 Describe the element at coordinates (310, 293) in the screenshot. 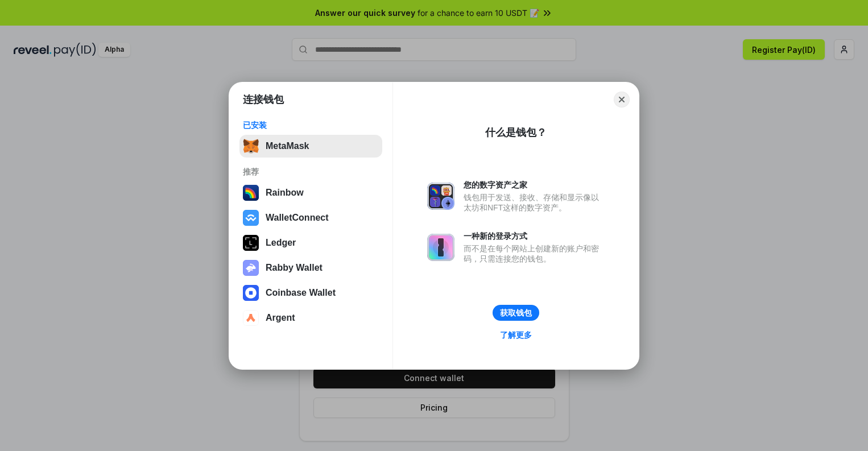

I see `button: Coinbase Wallet` at that location.